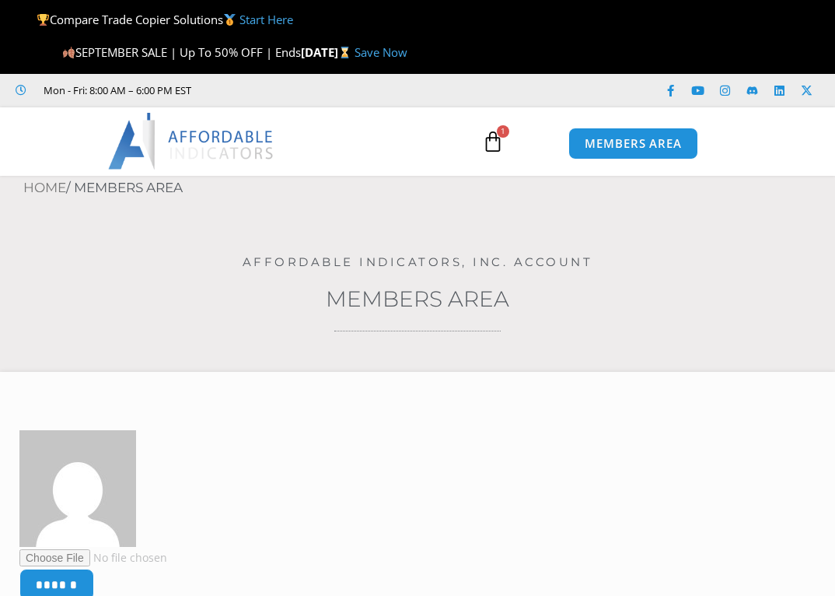 Image resolution: width=835 pixels, height=596 pixels. Describe the element at coordinates (181, 52) in the screenshot. I see `span: SEPTEMBER SALE | Up To 50% OFF | Ends` at that location.